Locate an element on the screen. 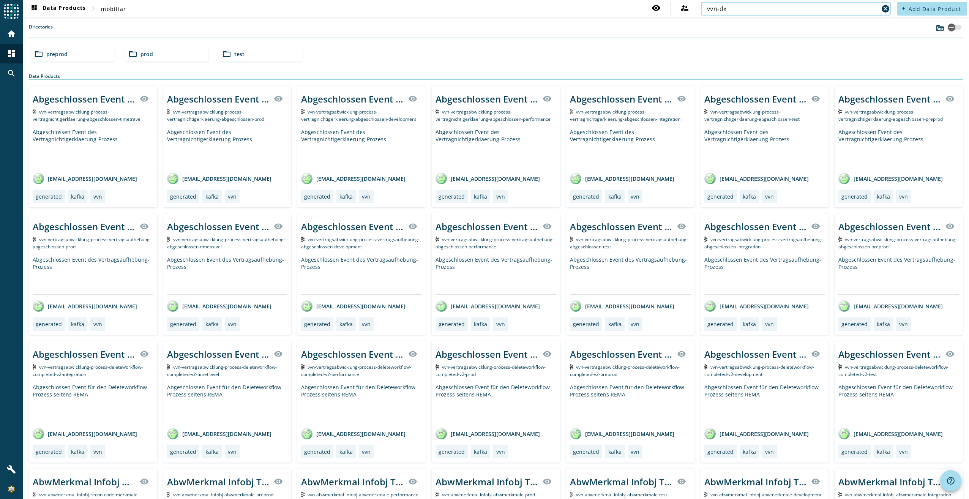  img: Kafka Topic: vvn-vertragsabwicklung-process-vertragsaufhebung-abgeschlossen-prod is located at coordinates (34, 239).